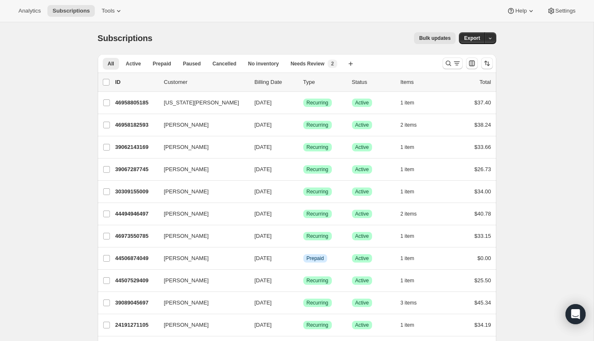 The height and width of the screenshot is (341, 594). I want to click on p: 39062143169, so click(136, 147).